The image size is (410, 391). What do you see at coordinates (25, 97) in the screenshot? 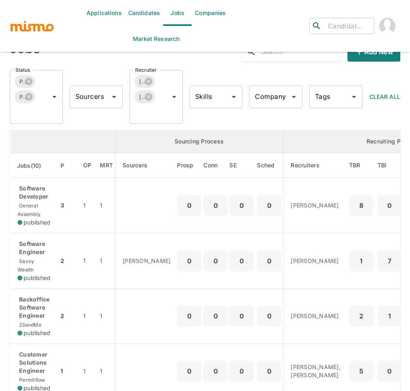
I see `div: Public` at bounding box center [25, 97].